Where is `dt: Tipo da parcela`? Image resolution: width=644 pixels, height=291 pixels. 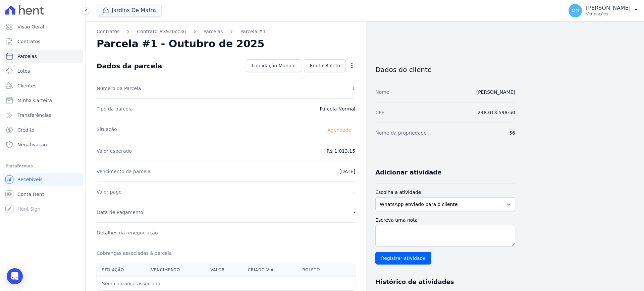 dt: Tipo da parcela is located at coordinates (115, 109).